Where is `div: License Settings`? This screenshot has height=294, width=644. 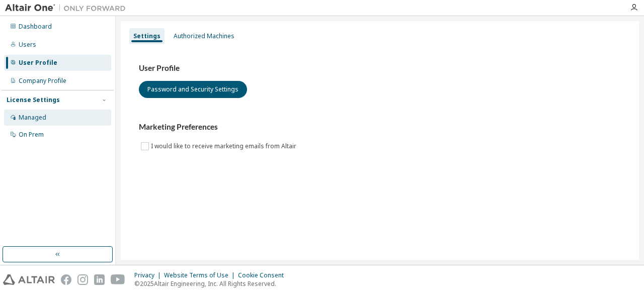
div: License Settings is located at coordinates (33, 100).